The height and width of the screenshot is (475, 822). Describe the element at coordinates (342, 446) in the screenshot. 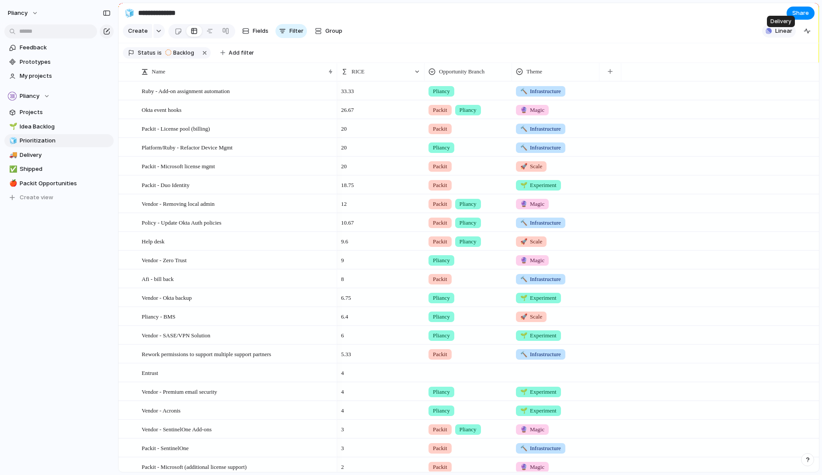

I see `span: 3` at that location.